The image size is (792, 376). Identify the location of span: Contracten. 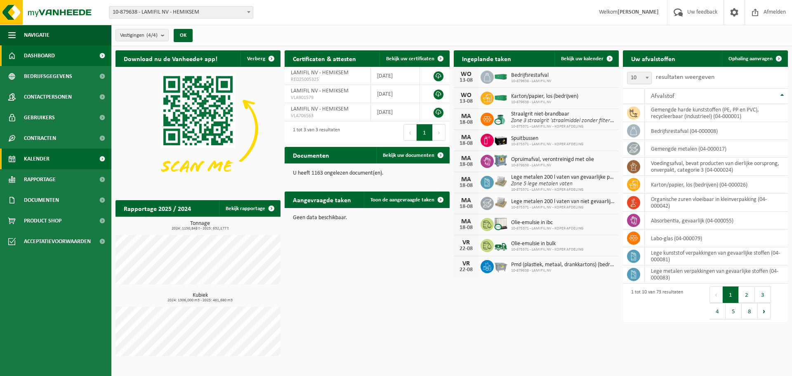
(40, 138).